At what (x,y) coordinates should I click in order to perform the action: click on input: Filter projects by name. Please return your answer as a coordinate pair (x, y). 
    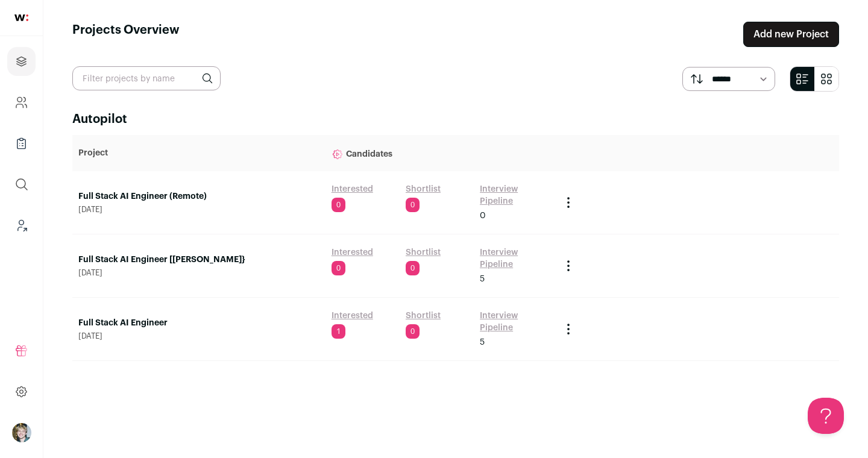
    Looking at the image, I should click on (147, 78).